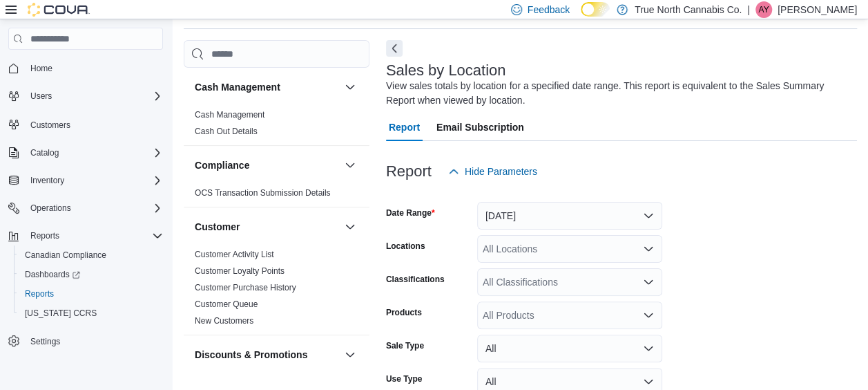 The height and width of the screenshot is (390, 868). Describe the element at coordinates (225, 304) in the screenshot. I see `span: Customer Queue` at that location.